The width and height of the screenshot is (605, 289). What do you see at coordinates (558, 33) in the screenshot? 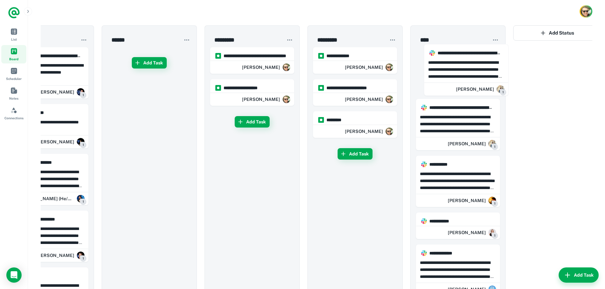
I see `button: Add Status` at bounding box center [558, 33].